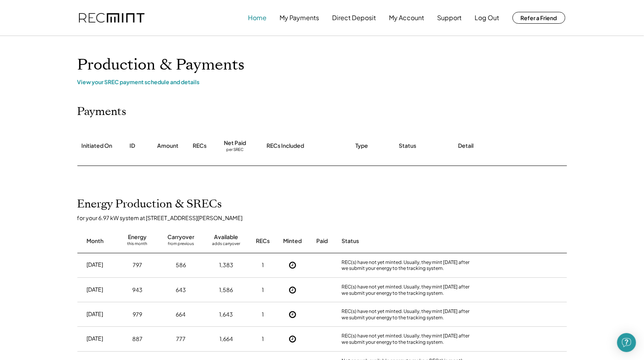 Image resolution: width=644 pixels, height=360 pixels. Describe the element at coordinates (322, 82) in the screenshot. I see `div: View your SREC payment schedule and details` at that location.